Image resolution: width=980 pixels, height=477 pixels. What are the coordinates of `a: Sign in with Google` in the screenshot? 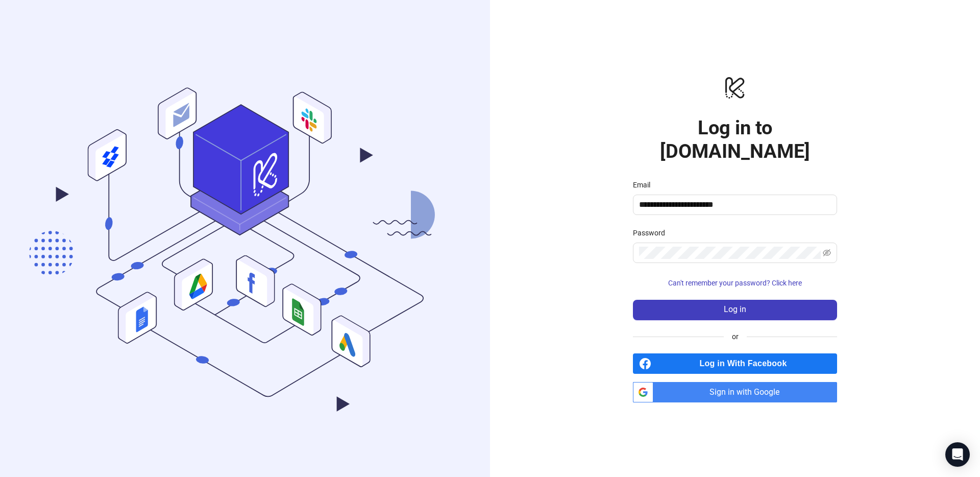 It's located at (735, 393).